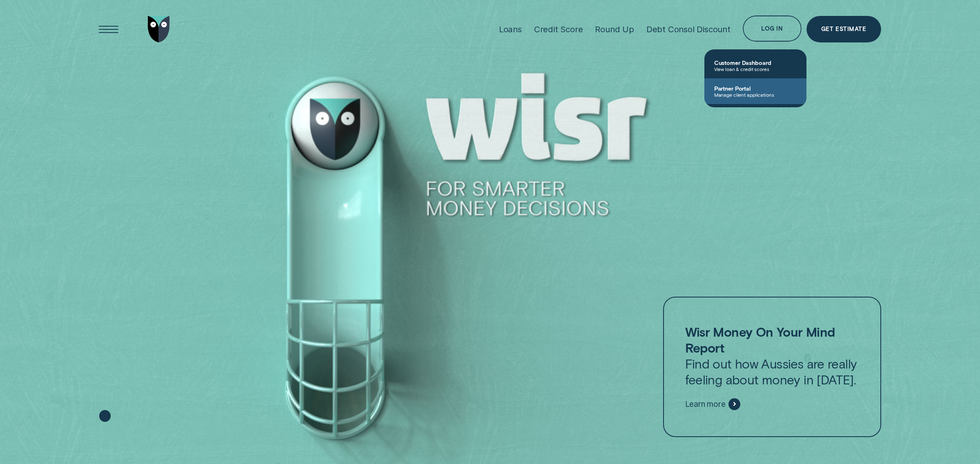 This screenshot has width=980, height=464. I want to click on button: Log in, so click(772, 29).